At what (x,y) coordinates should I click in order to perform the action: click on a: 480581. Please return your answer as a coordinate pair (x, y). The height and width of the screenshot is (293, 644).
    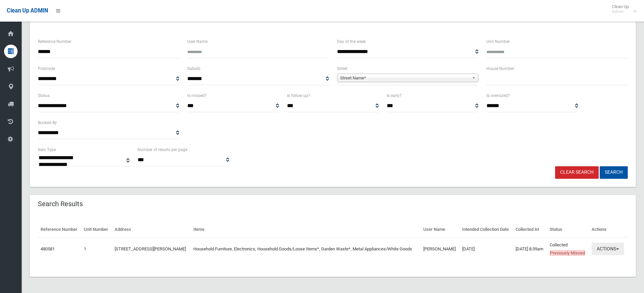
    Looking at the image, I should click on (48, 249).